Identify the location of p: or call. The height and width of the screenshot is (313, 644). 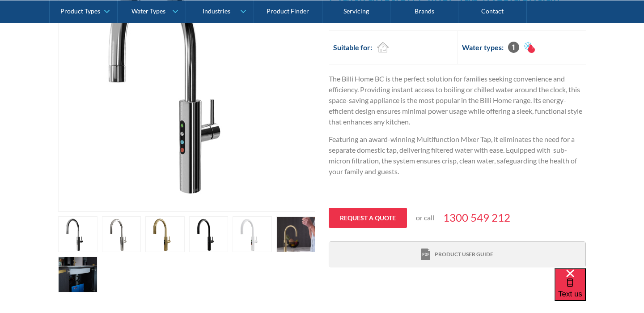
(425, 218).